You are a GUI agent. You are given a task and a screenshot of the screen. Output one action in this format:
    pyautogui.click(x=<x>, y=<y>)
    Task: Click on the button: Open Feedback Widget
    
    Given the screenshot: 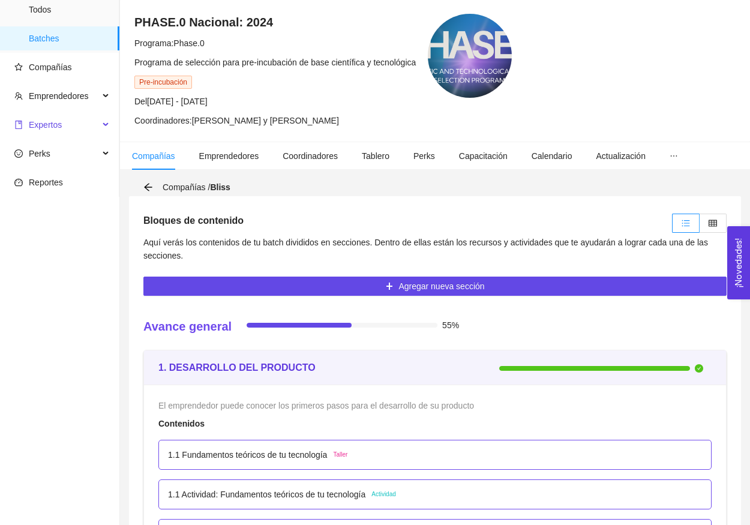 What is the action you would take?
    pyautogui.click(x=739, y=263)
    